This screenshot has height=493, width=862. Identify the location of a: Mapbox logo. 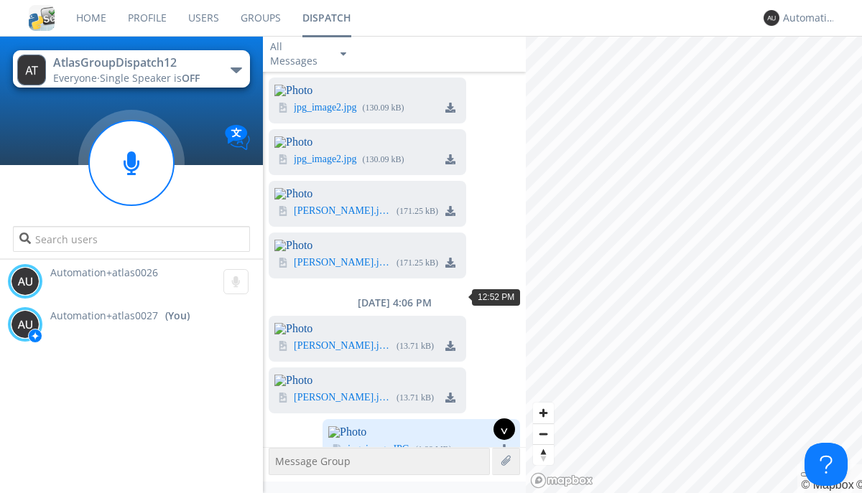
(561, 480).